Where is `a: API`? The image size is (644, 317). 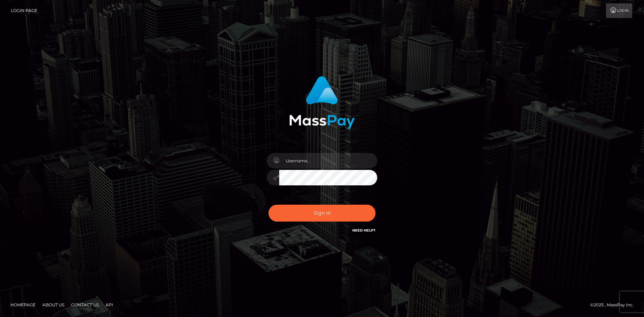 a: API is located at coordinates (109, 304).